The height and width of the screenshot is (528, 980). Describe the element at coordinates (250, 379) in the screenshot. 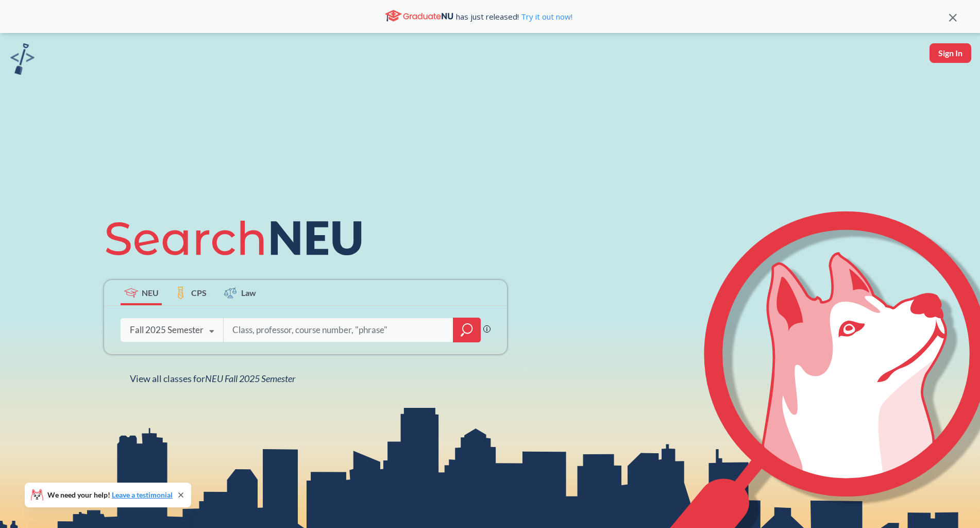

I see `span: NEU Fall 2025 Semester` at that location.